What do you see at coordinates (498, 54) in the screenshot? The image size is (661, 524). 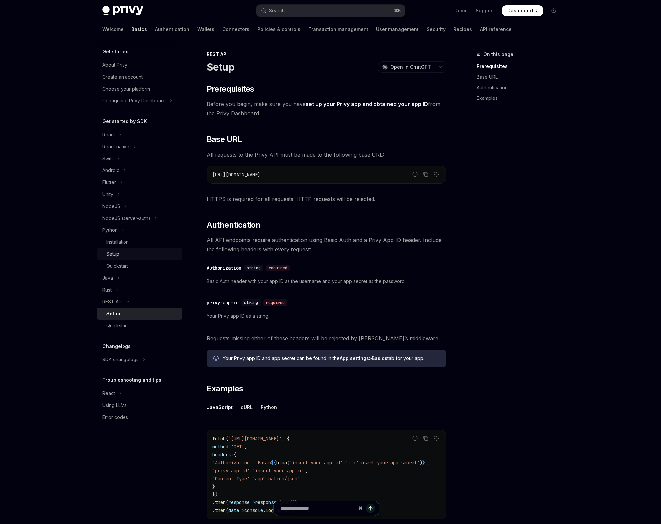 I see `span: On this page` at bounding box center [498, 54].